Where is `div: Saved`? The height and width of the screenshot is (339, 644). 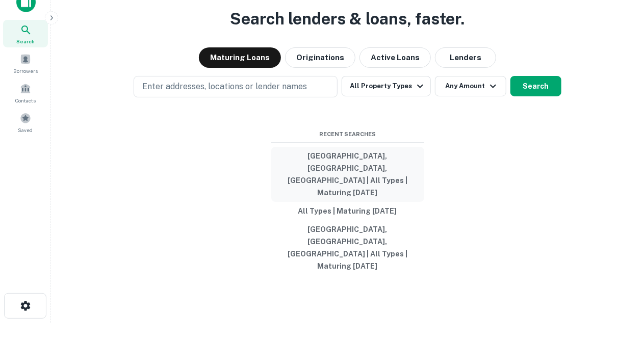 div: Saved is located at coordinates (25, 122).